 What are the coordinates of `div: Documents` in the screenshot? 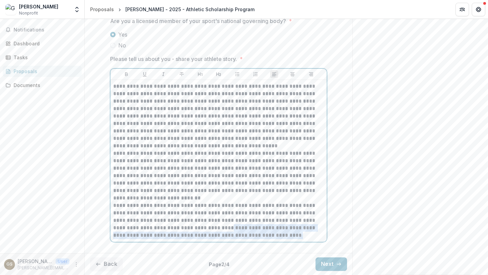 It's located at (45, 85).